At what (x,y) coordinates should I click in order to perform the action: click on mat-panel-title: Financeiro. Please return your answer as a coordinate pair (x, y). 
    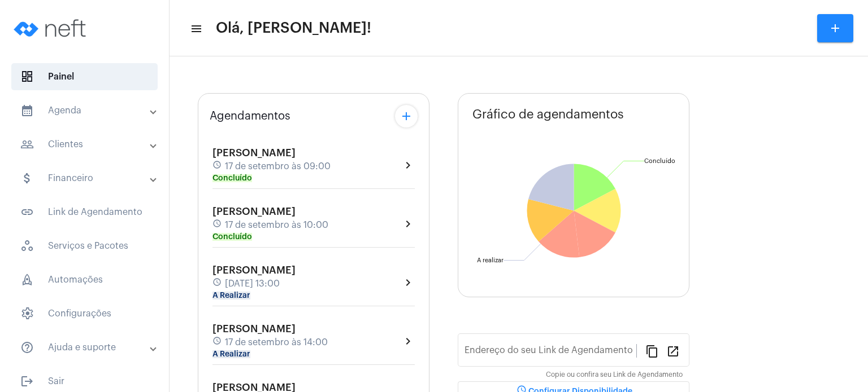
    Looking at the image, I should click on (86, 178).